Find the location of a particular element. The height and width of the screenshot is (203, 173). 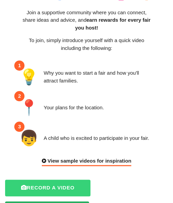

div: Why you want to start a fair and how you'll attract families. is located at coordinates (98, 77).